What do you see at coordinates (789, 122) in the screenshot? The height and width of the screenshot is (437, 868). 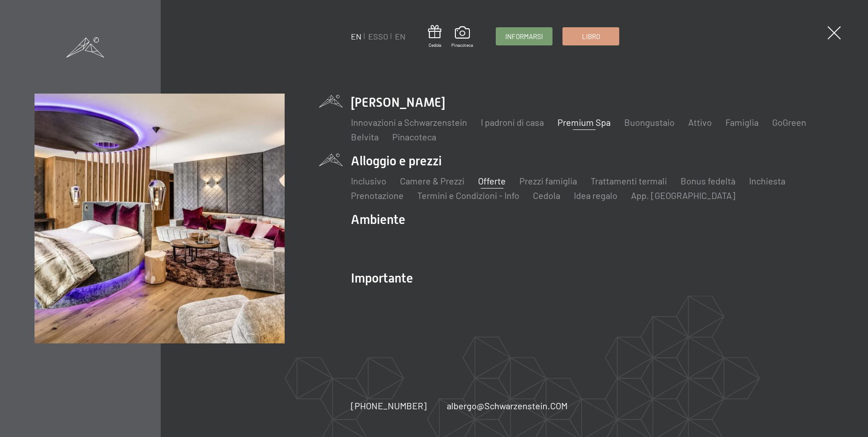 I see `a: GoGreen` at bounding box center [789, 122].